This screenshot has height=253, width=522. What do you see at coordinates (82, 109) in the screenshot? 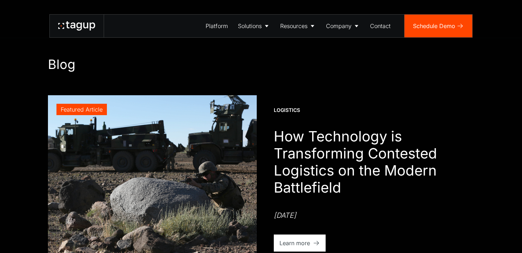
I see `div: Featured Article` at bounding box center [82, 109].